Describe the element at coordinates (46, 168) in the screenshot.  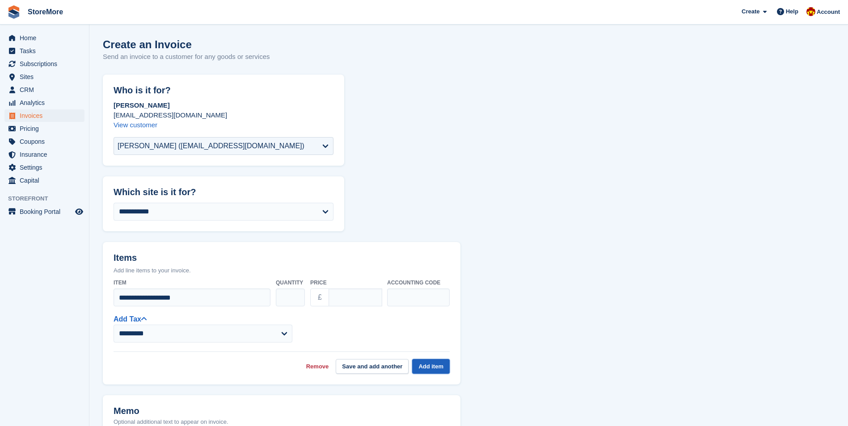
I see `span: Settings` at that location.